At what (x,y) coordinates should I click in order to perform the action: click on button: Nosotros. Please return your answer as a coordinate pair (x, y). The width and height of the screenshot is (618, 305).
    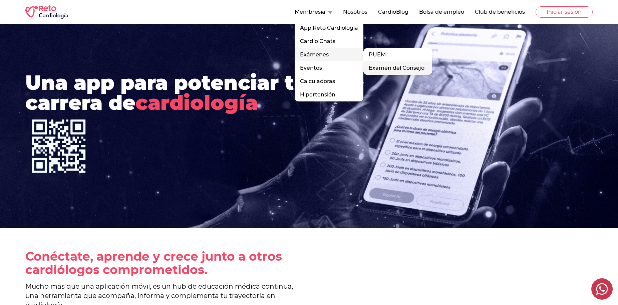
    Looking at the image, I should click on (355, 12).